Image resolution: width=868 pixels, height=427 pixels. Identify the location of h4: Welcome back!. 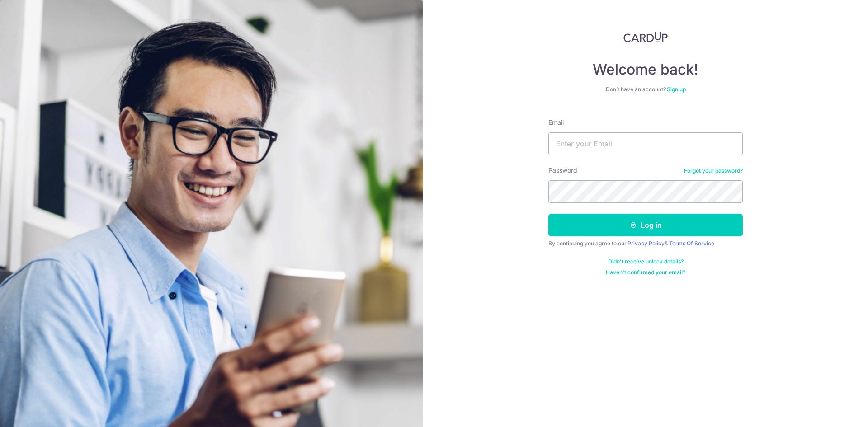
(645, 70).